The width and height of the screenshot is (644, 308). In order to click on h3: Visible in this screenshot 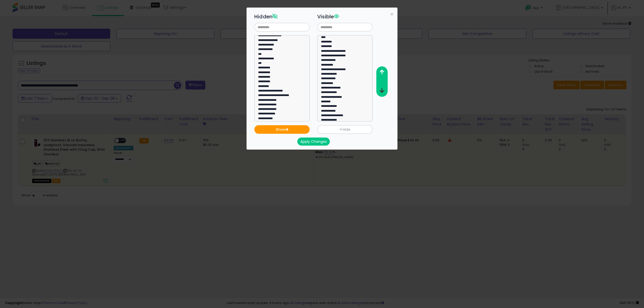, I will do `click(345, 17)`.